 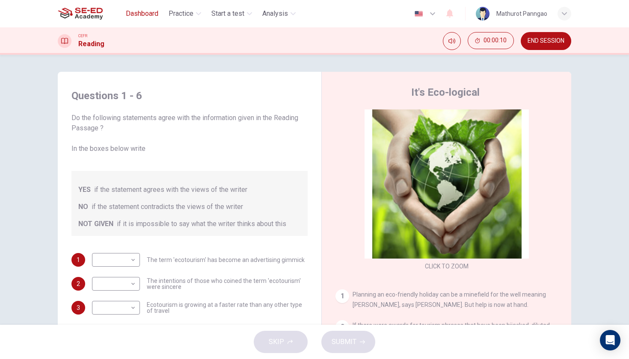 What do you see at coordinates (189, 96) in the screenshot?
I see `h4: Questions 1 - 6` at bounding box center [189, 96].